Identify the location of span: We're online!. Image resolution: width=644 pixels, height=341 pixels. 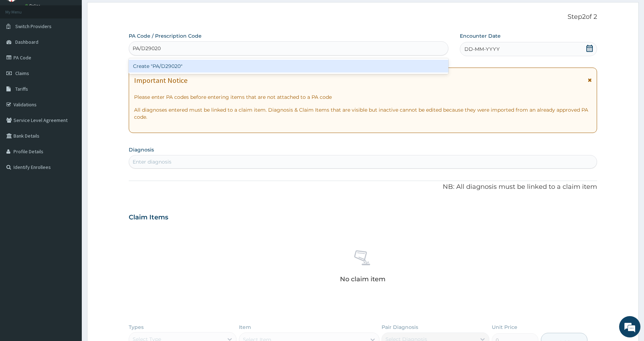
(70, 125).